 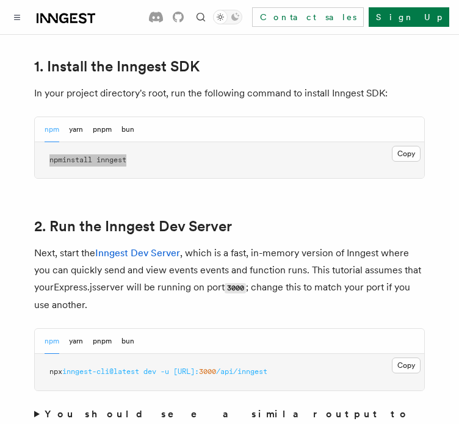 I want to click on a: Sign Up, so click(x=409, y=17).